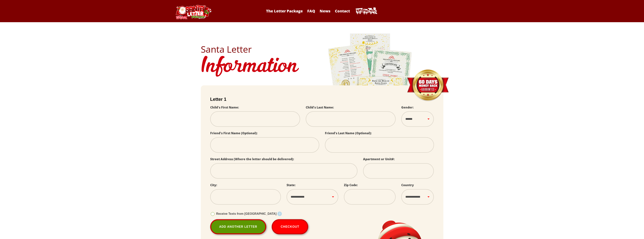 This screenshot has width=644, height=239. I want to click on label: State:, so click(291, 185).